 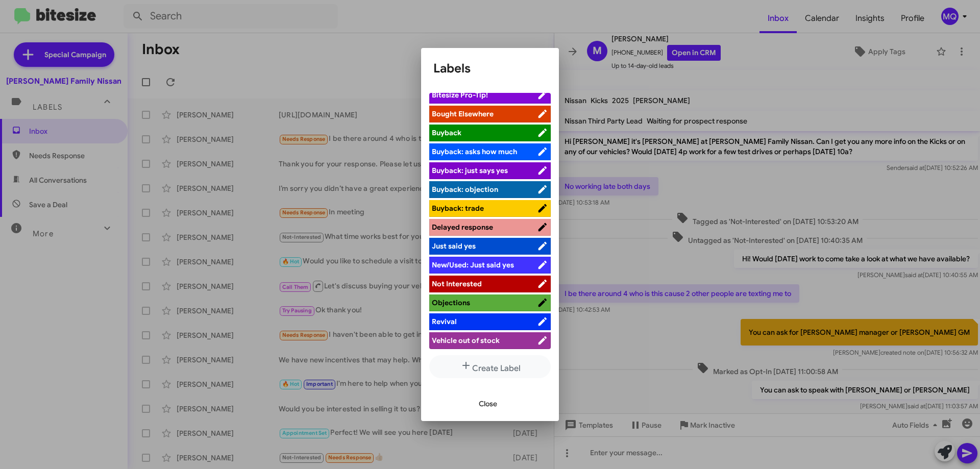 I want to click on span: Bitesize Pro-Tip!, so click(x=460, y=95).